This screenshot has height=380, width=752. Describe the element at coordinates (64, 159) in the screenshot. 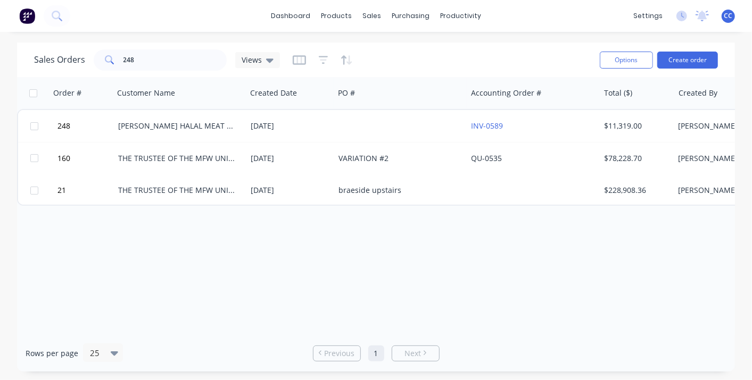

I see `span: 160` at that location.